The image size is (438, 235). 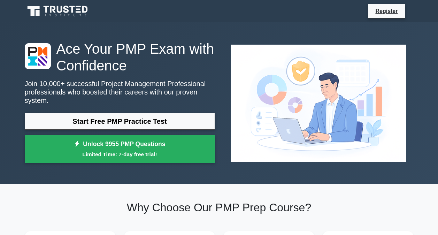 I want to click on p: Join 10,000+ successful Project Management Professional professionals who boosted their careers w..., so click(x=120, y=92).